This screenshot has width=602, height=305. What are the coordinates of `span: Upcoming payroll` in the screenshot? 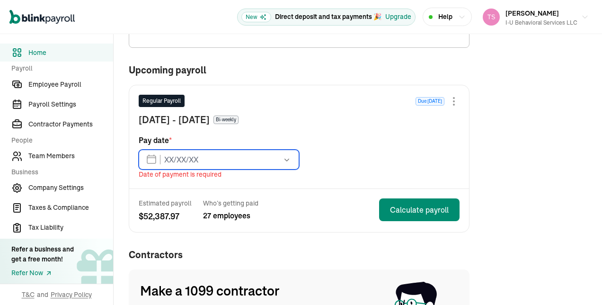 It's located at (167, 70).